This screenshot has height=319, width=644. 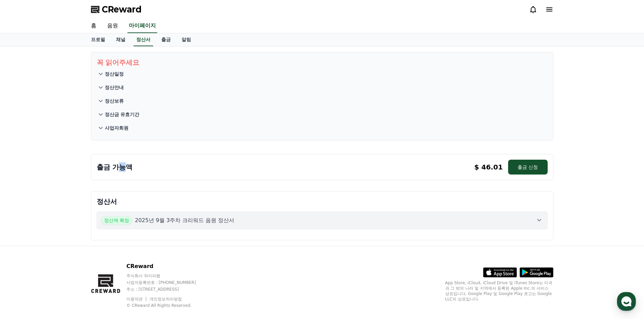 I want to click on p: 정산일정, so click(x=114, y=74).